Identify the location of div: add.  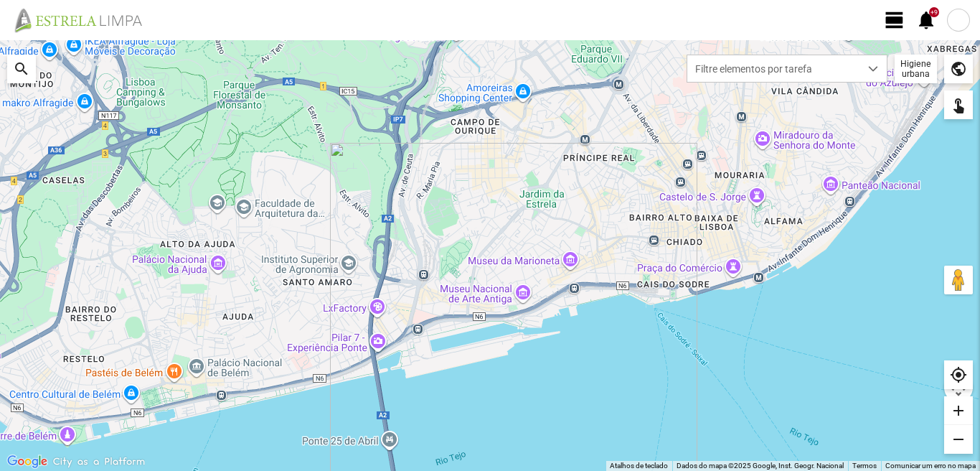
(958, 411).